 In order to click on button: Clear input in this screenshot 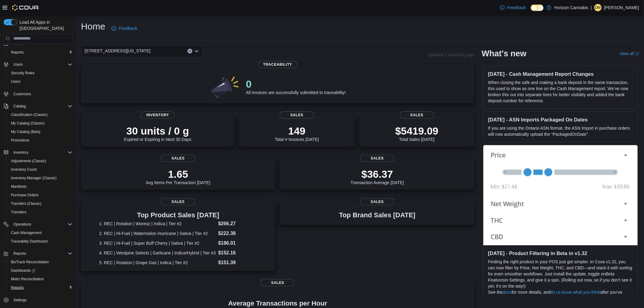, I will do `click(190, 51)`.